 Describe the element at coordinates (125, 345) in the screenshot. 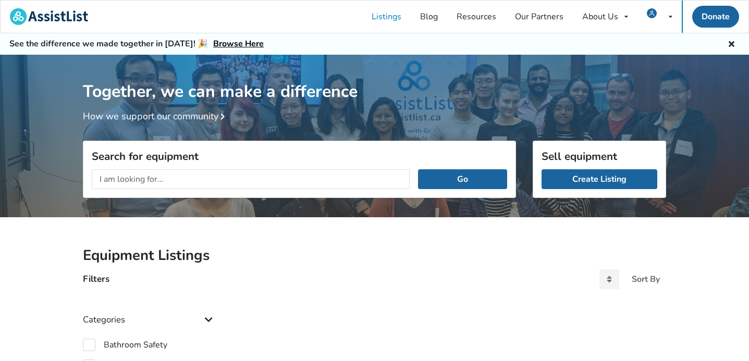

I see `label: Bathroom Safety` at that location.